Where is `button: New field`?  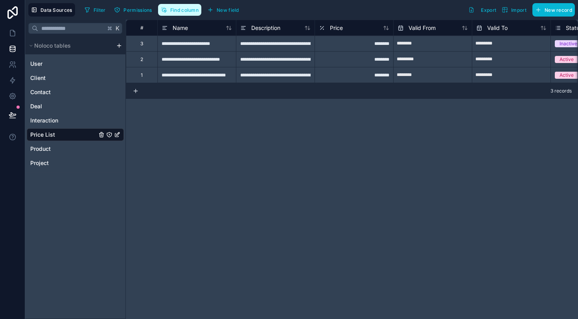 button: New field is located at coordinates (223, 10).